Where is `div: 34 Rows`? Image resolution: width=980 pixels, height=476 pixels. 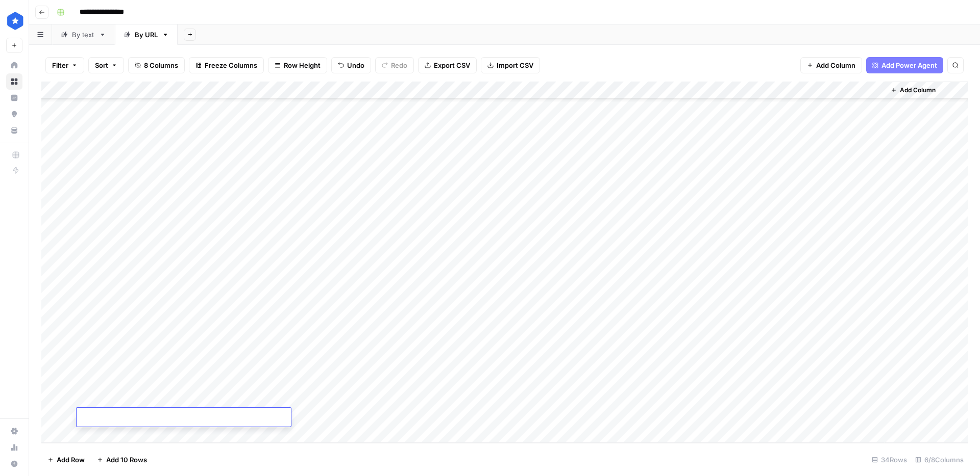
div: 34 Rows is located at coordinates (889, 460).